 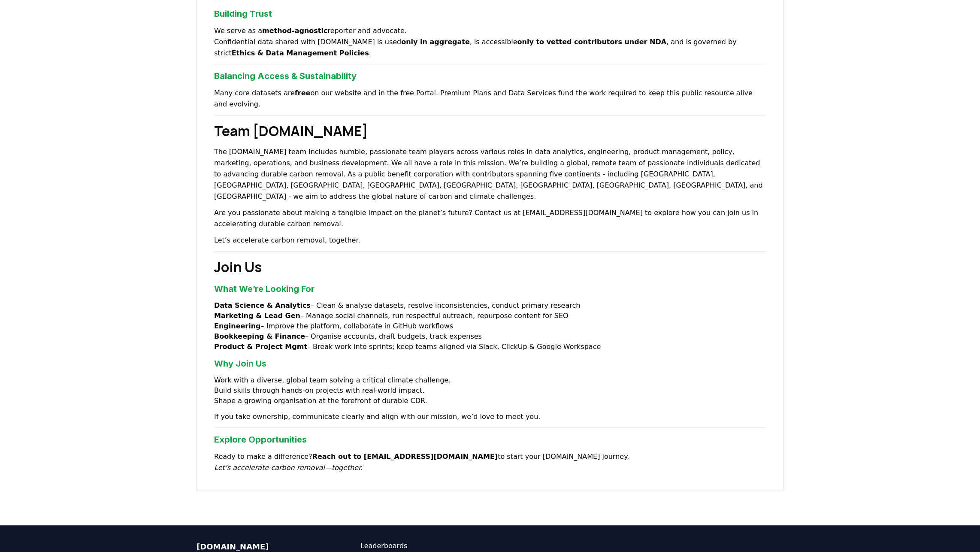 What do you see at coordinates (592, 41) in the screenshot?
I see `strong: only to vetted contributors under NDA` at bounding box center [592, 41].